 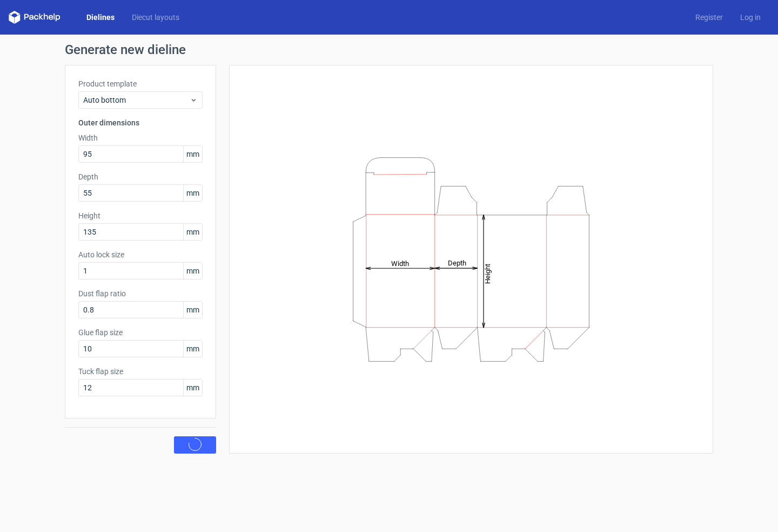 I want to click on tspan: Width, so click(x=400, y=263).